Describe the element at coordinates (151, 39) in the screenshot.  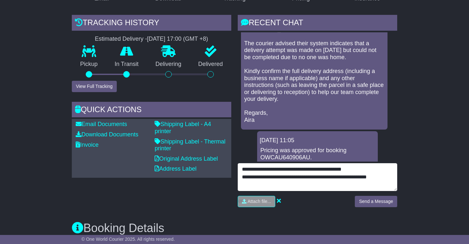
I see `div: Estimated Delivery -` at that location.